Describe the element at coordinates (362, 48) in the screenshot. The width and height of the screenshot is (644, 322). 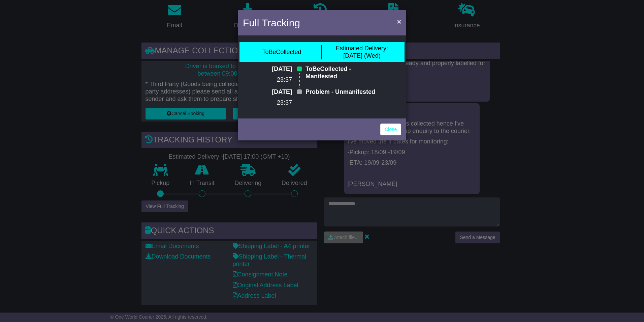
I see `span: Estimated Delivery:` at that location.